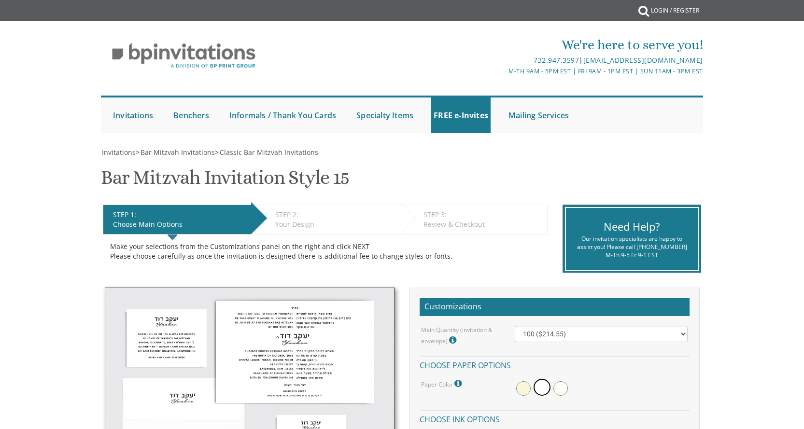 This screenshot has width=804, height=429. Describe the element at coordinates (385, 115) in the screenshot. I see `a: Specialty Items` at that location.